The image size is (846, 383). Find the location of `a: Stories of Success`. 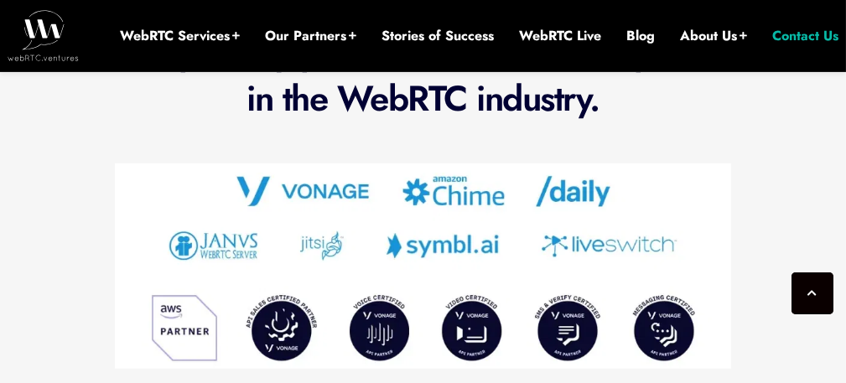

a: Stories of Success is located at coordinates (438, 36).